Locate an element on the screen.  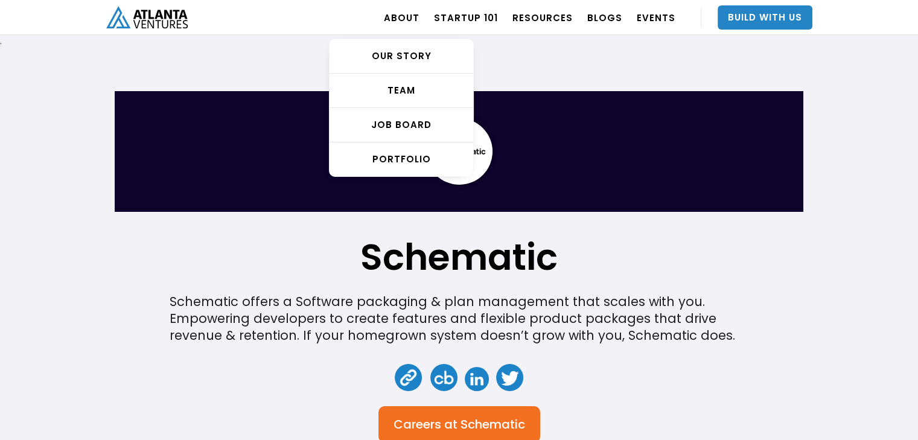
div: PORTFOLIO is located at coordinates (401, 159).